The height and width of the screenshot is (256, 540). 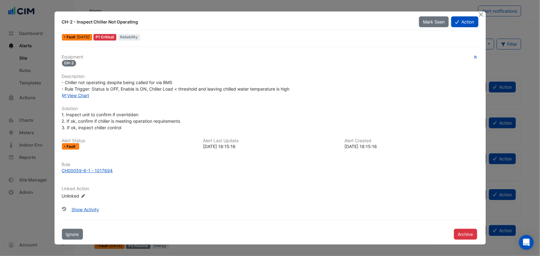 What do you see at coordinates (72, 234) in the screenshot?
I see `span: Ignore` at bounding box center [72, 234].